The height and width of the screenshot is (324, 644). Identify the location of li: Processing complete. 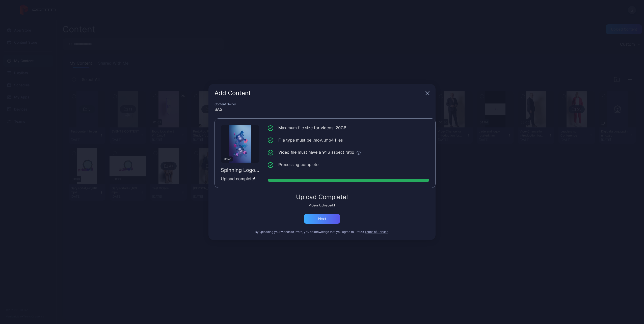
(349, 165).